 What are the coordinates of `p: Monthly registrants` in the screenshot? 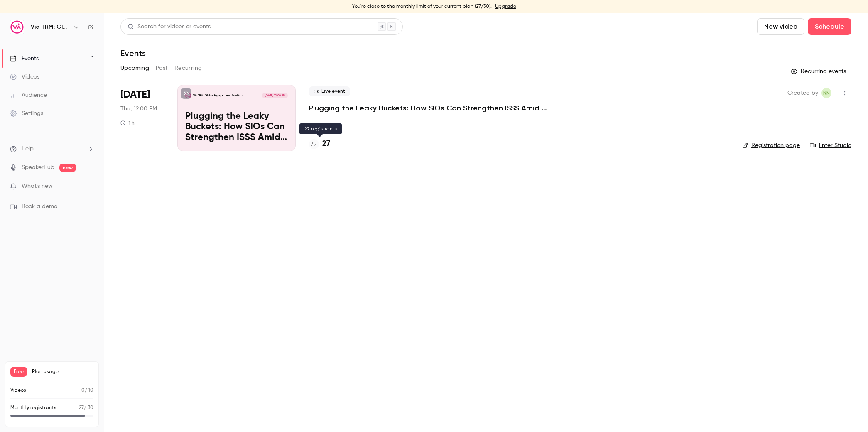 It's located at (33, 408).